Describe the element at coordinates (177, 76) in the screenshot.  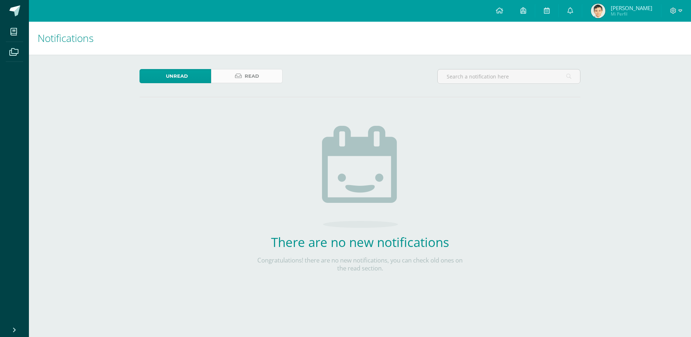
I see `span: Unread` at that location.